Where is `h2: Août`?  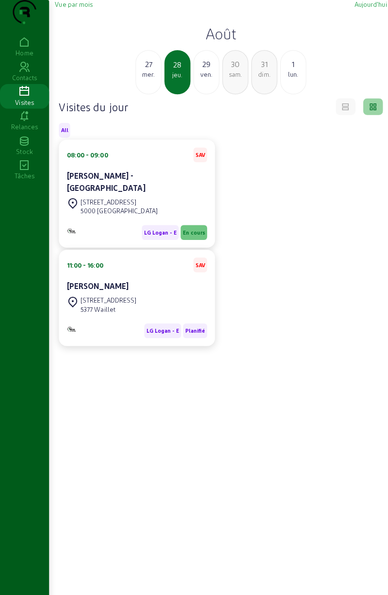
h2: Août is located at coordinates (218, 33).